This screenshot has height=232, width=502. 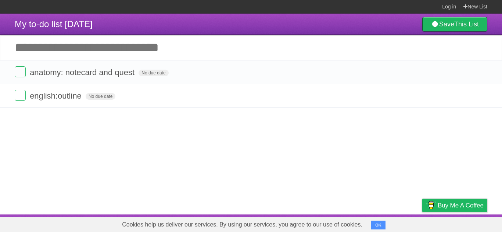 What do you see at coordinates (396, 224) in the screenshot?
I see `a: Terms` at bounding box center [396, 224].